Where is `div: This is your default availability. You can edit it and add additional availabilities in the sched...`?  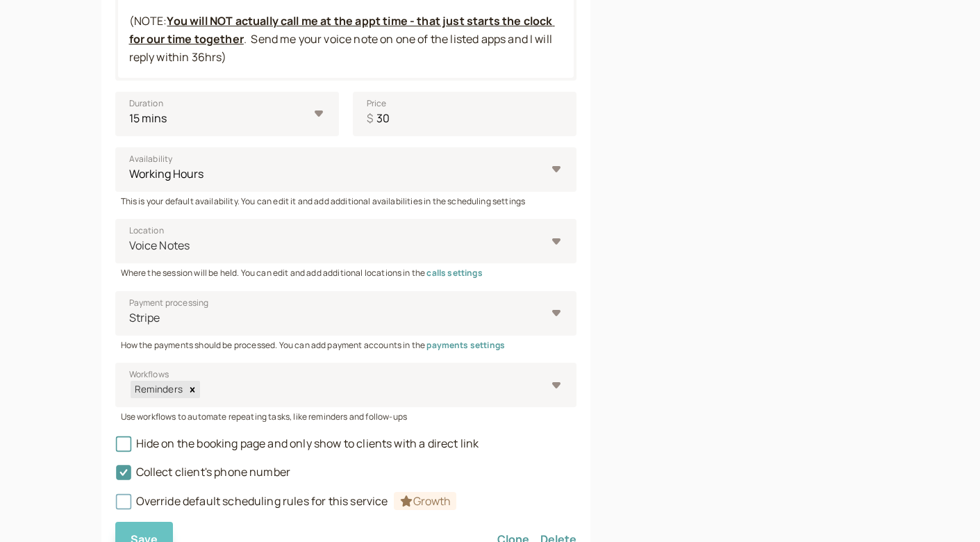
div: This is your default availability. You can edit it and add additional availabilities in the sched... is located at coordinates (346, 199).